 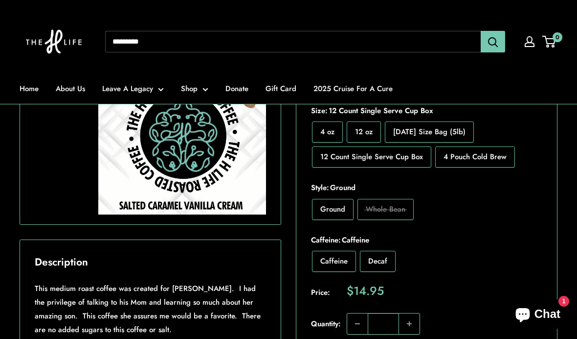 I want to click on span: 0, so click(x=558, y=37).